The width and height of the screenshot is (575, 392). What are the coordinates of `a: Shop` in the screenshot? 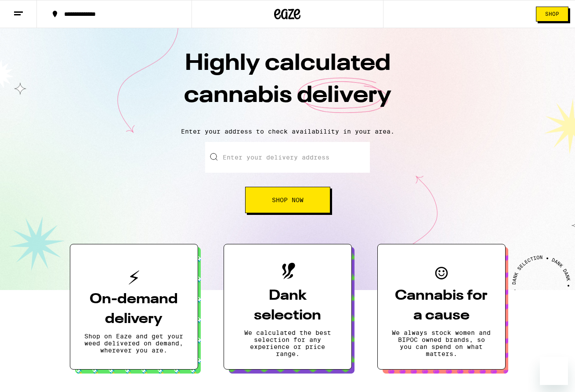 It's located at (552, 14).